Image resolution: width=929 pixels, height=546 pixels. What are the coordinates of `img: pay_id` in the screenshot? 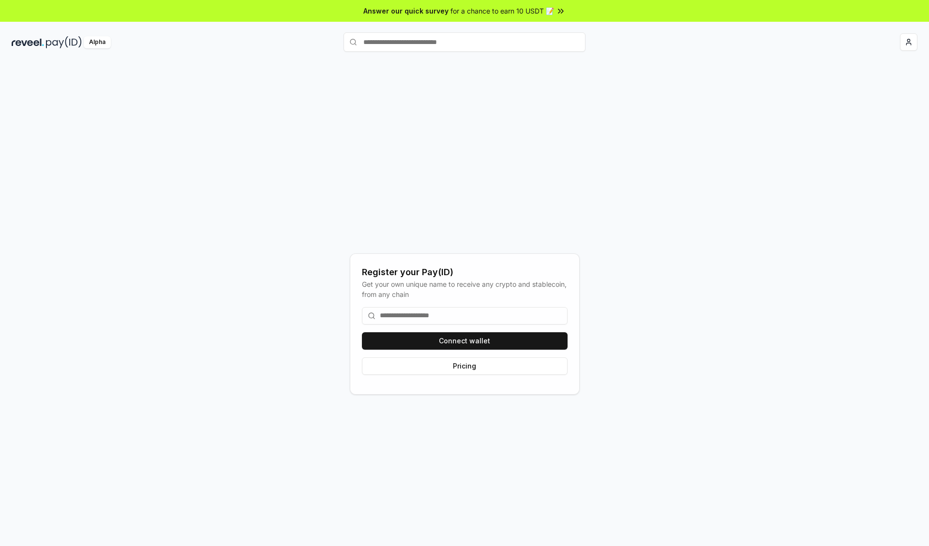 It's located at (64, 42).